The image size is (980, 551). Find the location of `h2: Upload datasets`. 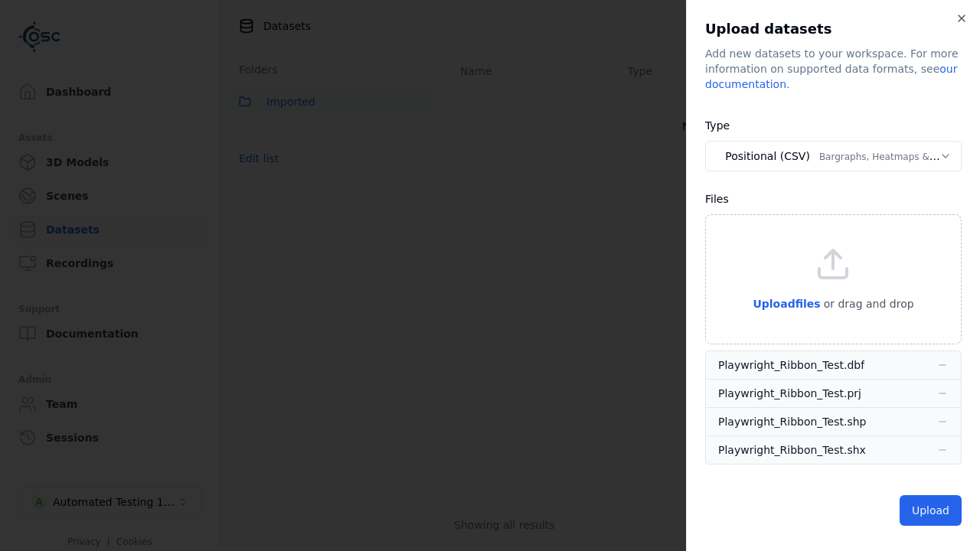

h2: Upload datasets is located at coordinates (833, 29).